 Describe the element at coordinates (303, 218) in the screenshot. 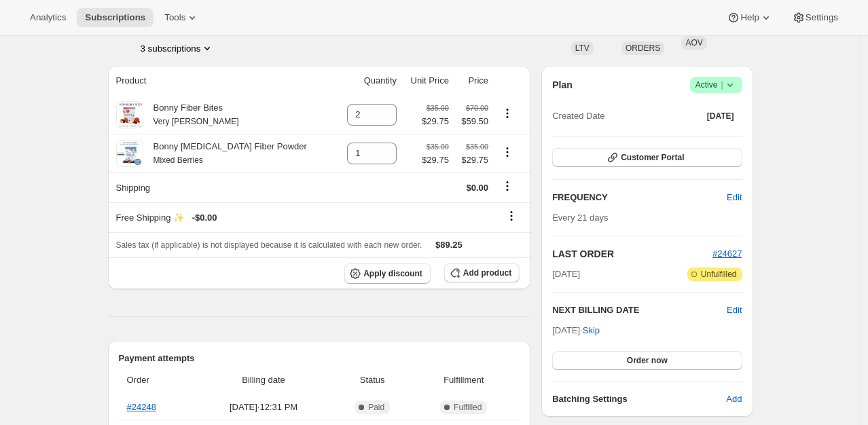

I see `div: Free Shipping ✨` at that location.